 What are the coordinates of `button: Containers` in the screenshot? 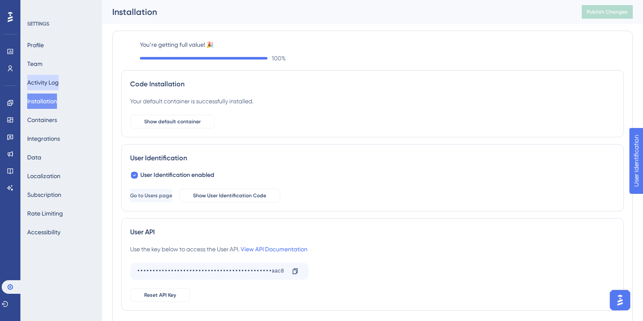 It's located at (42, 120).